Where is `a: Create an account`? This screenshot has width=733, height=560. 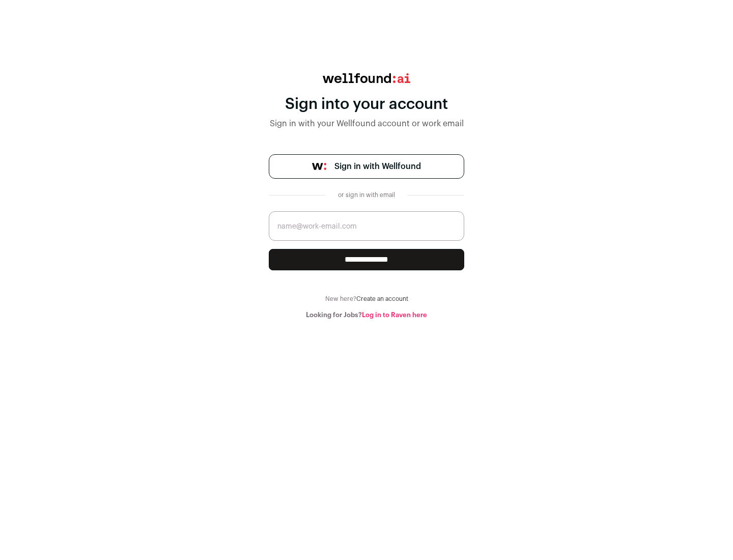
a: Create an account is located at coordinates (383, 299).